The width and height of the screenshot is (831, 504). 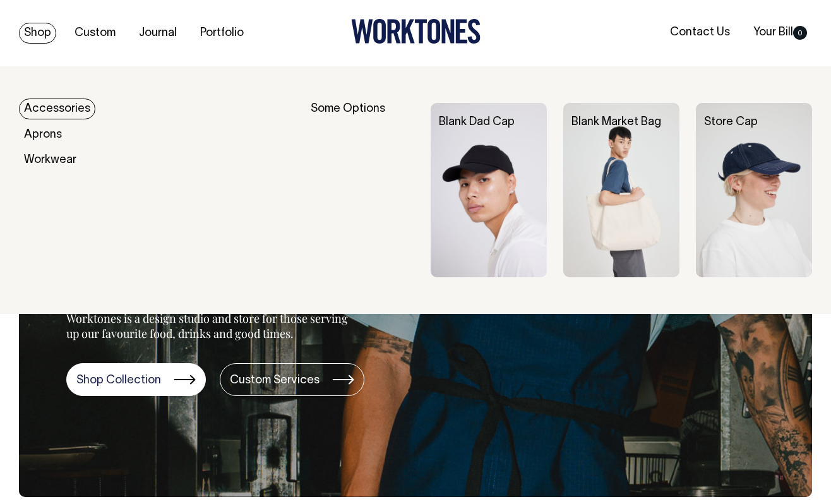 I want to click on a: Custom, so click(x=95, y=33).